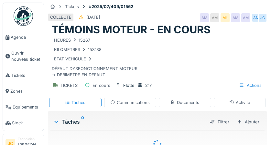 The width and height of the screenshot is (271, 145). Describe the element at coordinates (184, 102) in the screenshot. I see `div: Documents` at that location.